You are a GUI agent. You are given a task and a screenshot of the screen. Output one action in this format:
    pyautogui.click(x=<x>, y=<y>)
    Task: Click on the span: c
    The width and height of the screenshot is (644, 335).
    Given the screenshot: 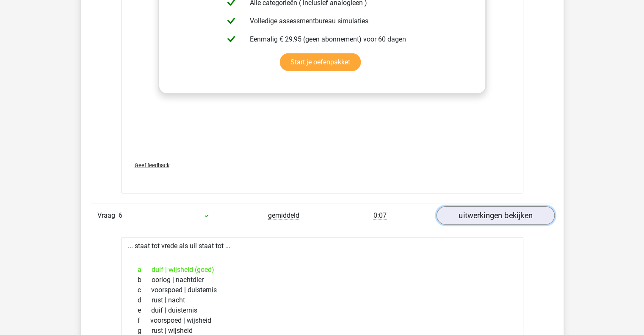 What is the action you would take?
    pyautogui.click(x=144, y=290)
    